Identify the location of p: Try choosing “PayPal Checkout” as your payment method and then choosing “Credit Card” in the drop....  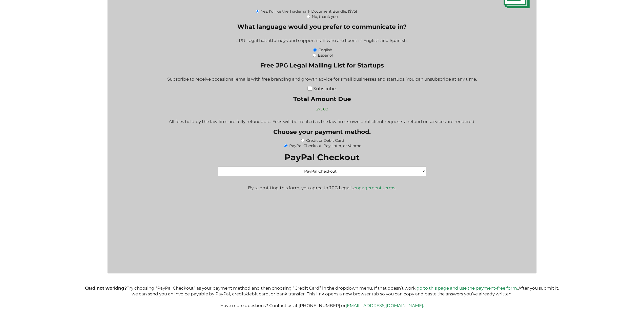
(322, 297).